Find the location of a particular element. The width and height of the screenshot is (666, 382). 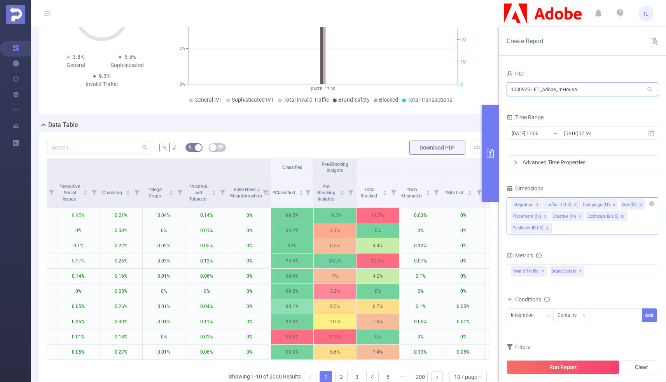

span: 3.8% is located at coordinates (79, 57).